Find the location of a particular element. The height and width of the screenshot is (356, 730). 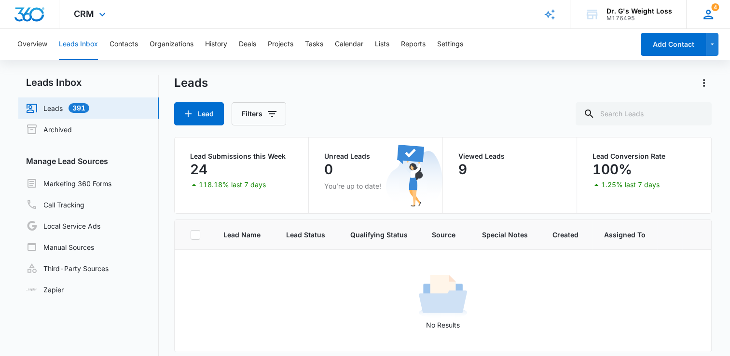

a: Manual Sources is located at coordinates (60, 247).